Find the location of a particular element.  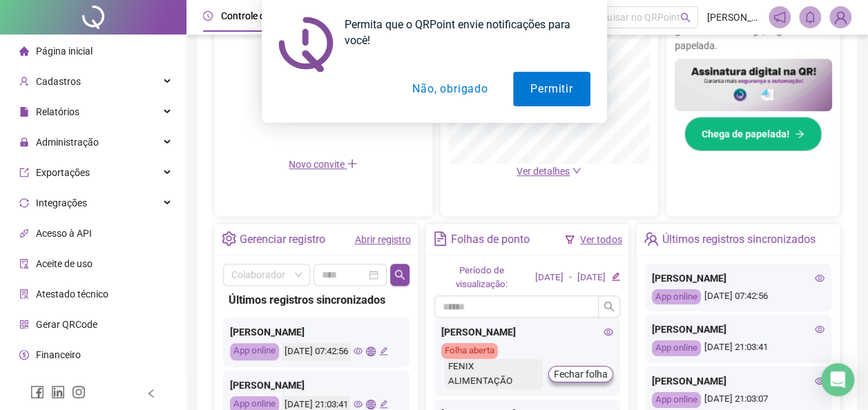

span: Exportações is located at coordinates (63, 172).